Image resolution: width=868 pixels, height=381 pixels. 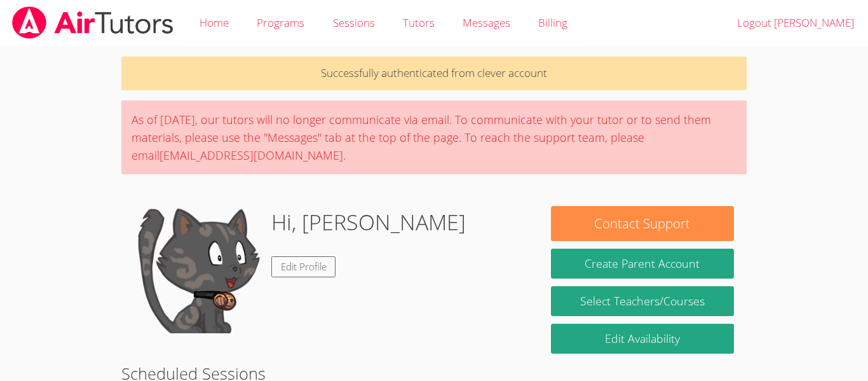 I want to click on button: Create Parent Account, so click(x=642, y=263).